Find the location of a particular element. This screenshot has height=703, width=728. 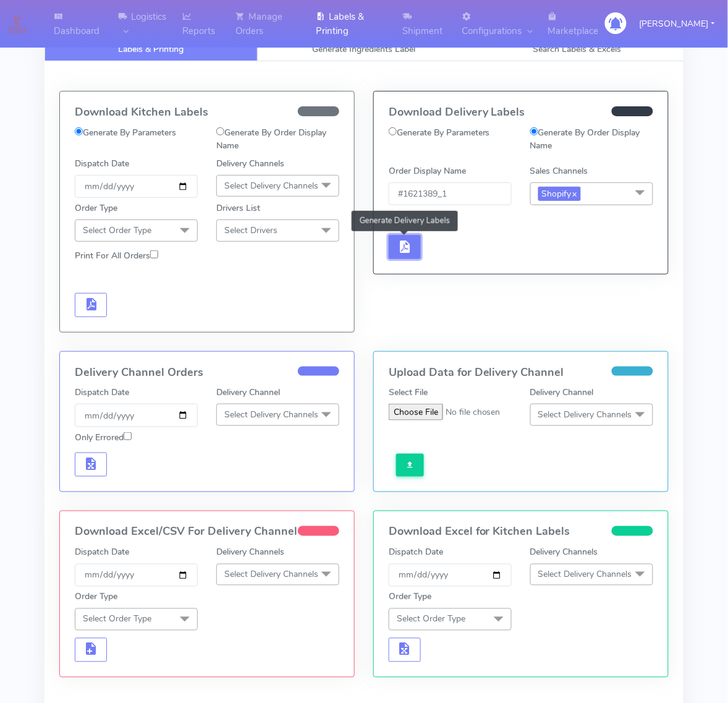

label: Print For All Orders is located at coordinates (116, 255).